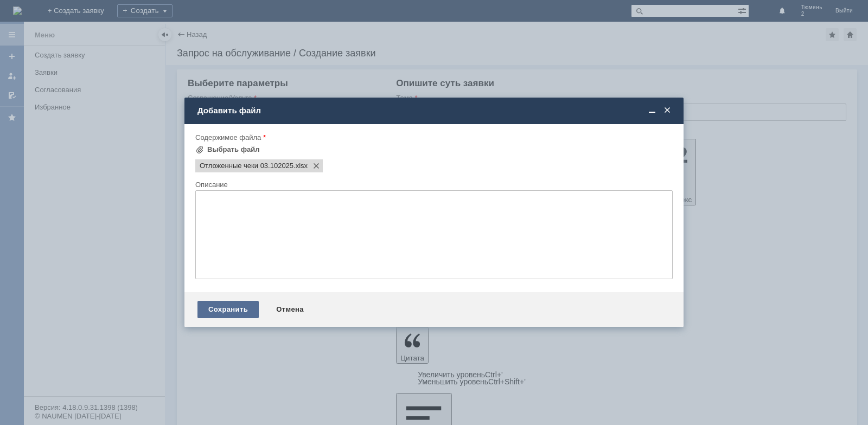 This screenshot has width=868, height=425. What do you see at coordinates (433, 184) in the screenshot?
I see `div: Описание` at bounding box center [433, 184].